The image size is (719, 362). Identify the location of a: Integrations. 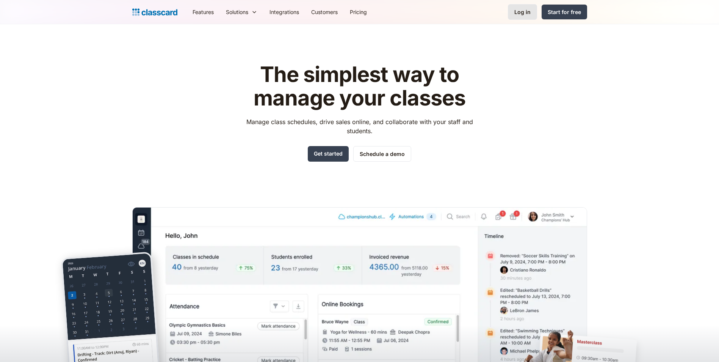
(284, 12).